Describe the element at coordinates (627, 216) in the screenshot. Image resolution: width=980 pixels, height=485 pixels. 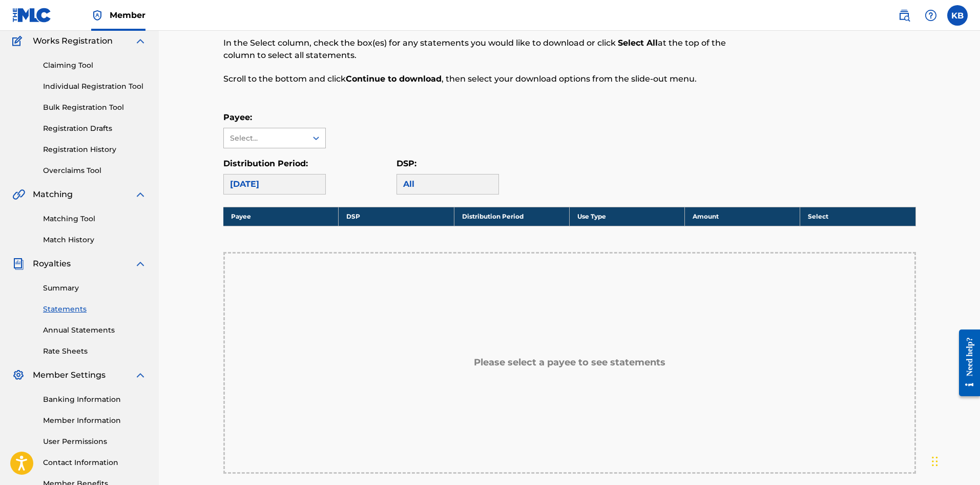
I see `th: Use Type` at that location.